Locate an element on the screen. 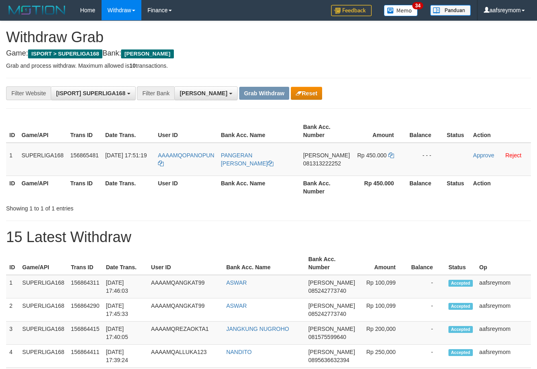 The height and width of the screenshot is (369, 537). span: AAAAMQOPANOPUN is located at coordinates (186, 155).